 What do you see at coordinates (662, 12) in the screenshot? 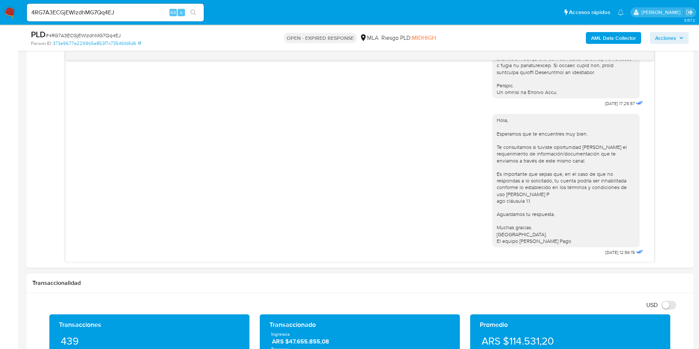
I see `p: nicolas.duclosson@mercadolibre.com` at bounding box center [662, 12].